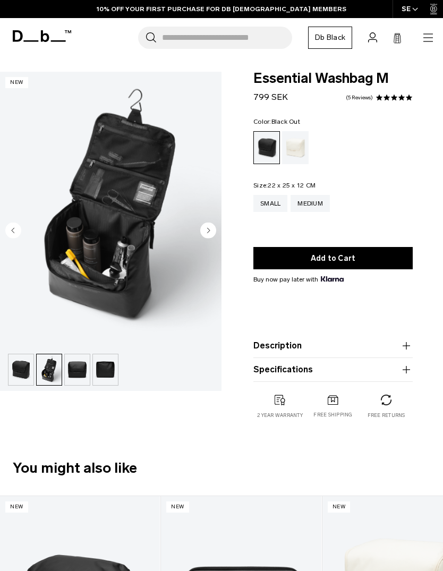 This screenshot has height=571, width=443. I want to click on legend: Size:, so click(284, 185).